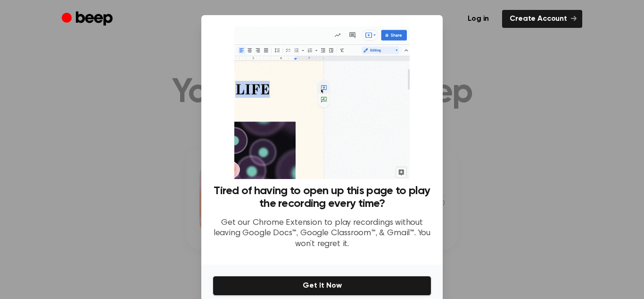 This screenshot has height=299, width=644. Describe the element at coordinates (321, 102) in the screenshot. I see `img: Beep extension in action` at that location.